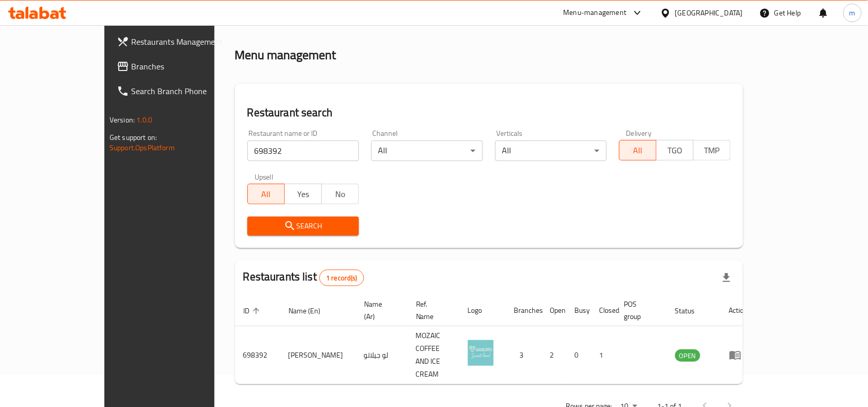  Describe the element at coordinates (524, 310) in the screenshot. I see `th: Branches` at that location.